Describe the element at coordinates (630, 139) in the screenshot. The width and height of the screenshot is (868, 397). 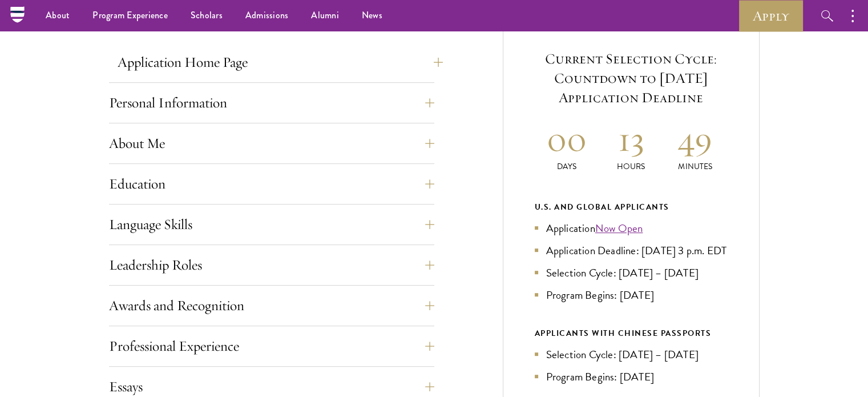
I see `h2: 13` at that location.